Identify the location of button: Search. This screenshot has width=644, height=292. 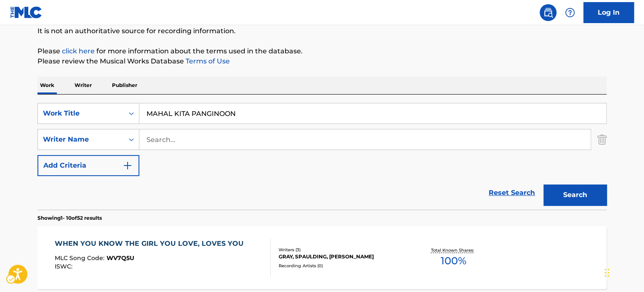
(575, 195).